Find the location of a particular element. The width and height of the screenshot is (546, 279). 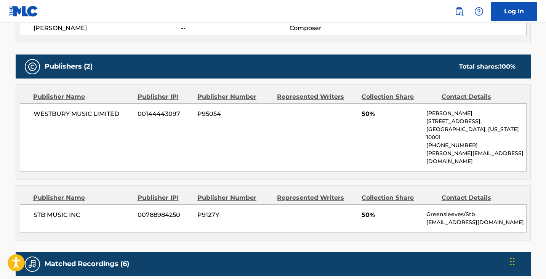

span: Composer is located at coordinates (339, 28).